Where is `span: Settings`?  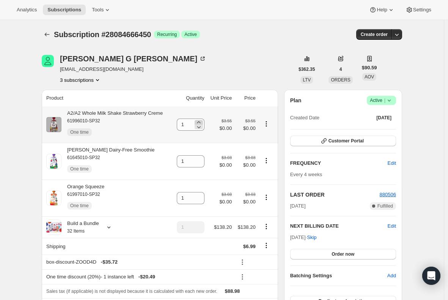 span: Settings is located at coordinates (422, 10).